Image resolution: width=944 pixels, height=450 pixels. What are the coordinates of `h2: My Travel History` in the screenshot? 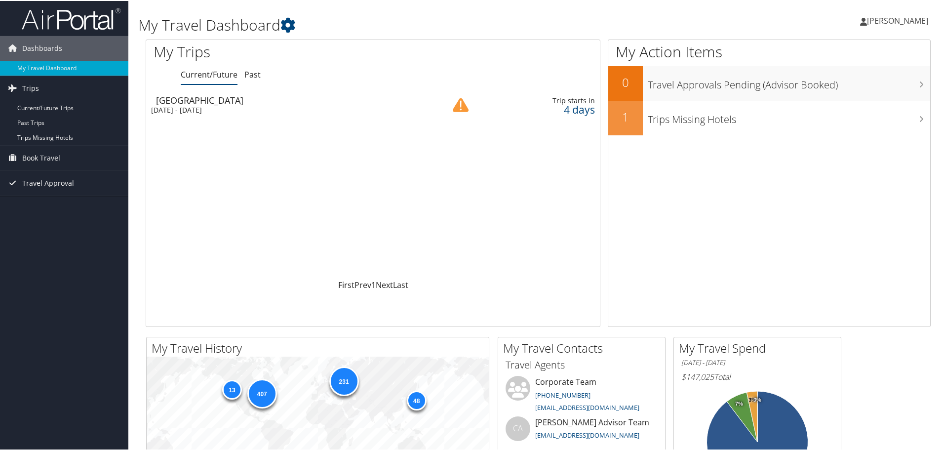 It's located at (320, 347).